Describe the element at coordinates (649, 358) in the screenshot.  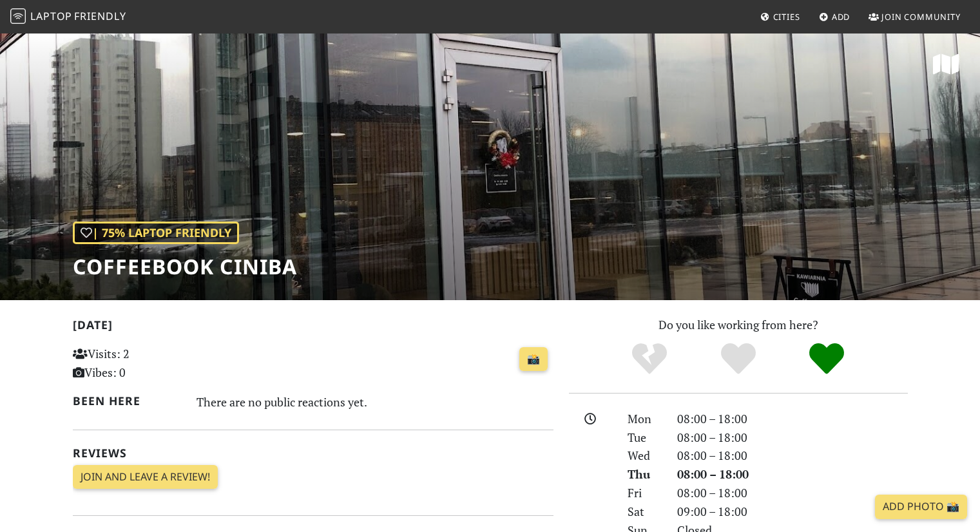
I see `div: No` at that location.